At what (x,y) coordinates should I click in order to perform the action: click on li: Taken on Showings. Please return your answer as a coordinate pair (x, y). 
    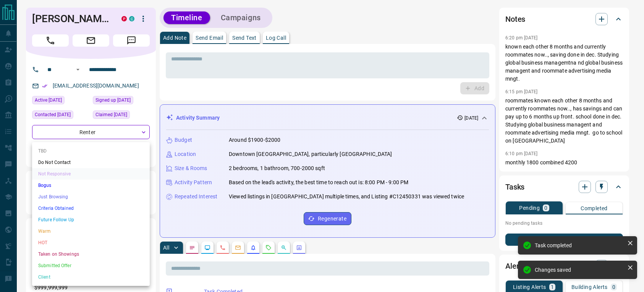
    Looking at the image, I should click on (91, 254).